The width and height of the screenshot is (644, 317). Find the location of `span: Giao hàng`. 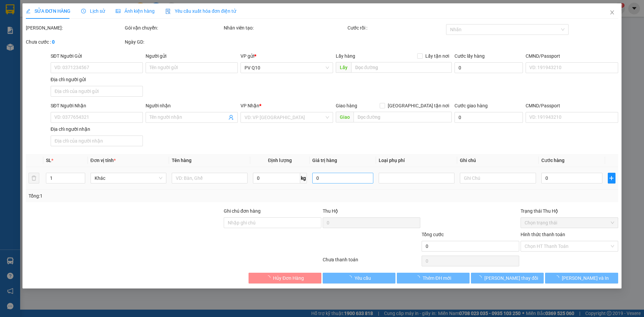

span: Giao hàng is located at coordinates (347, 106).